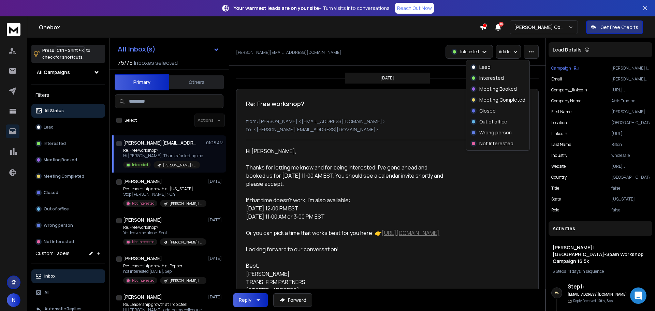 This screenshot has height=311, width=655. What do you see at coordinates (346, 200) in the screenshot?
I see `div: If that time doesn’t work, I’m also available:` at bounding box center [346, 200].